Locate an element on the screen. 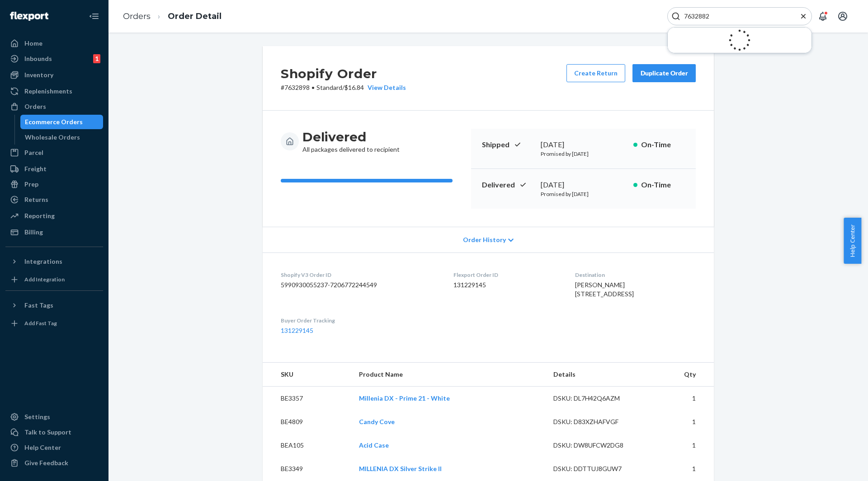  div: Talk to Support is located at coordinates (48, 432).